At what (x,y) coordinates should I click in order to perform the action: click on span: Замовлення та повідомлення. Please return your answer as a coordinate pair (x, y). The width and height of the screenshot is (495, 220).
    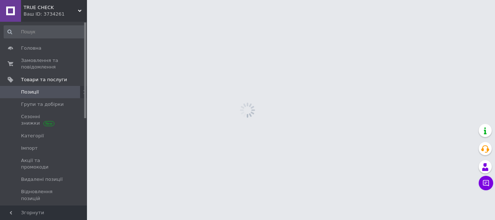
    Looking at the image, I should click on (44, 64).